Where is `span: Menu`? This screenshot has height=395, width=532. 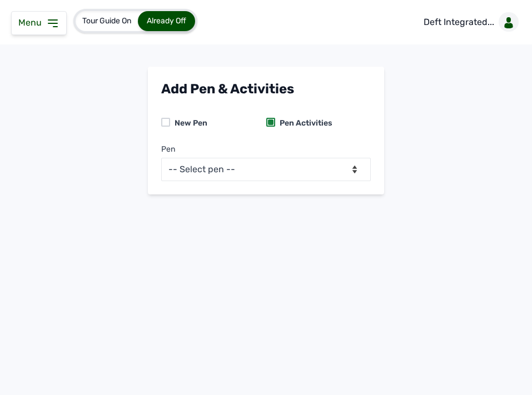
span: Menu is located at coordinates (32, 22).